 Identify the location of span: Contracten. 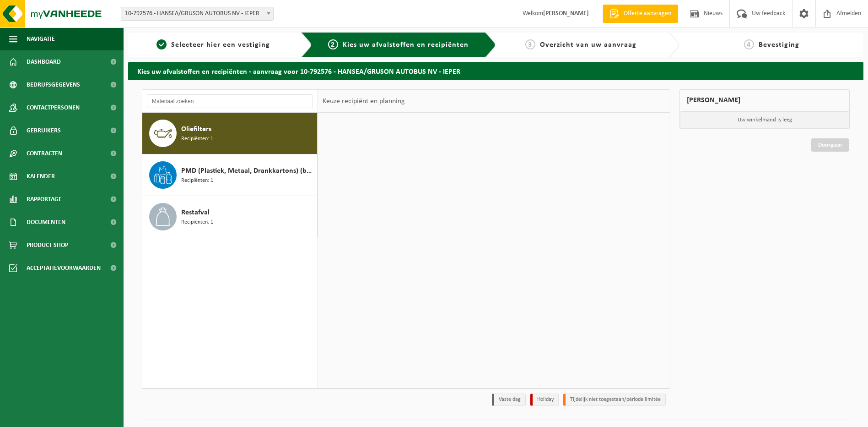
(44, 153).